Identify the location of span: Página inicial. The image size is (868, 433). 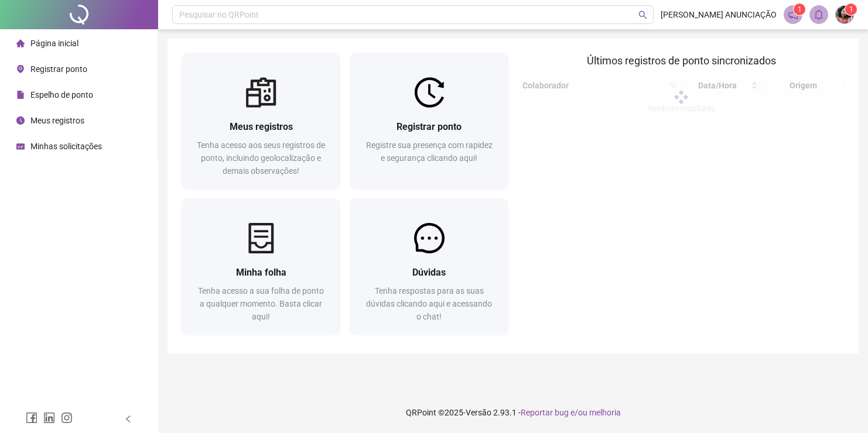
(54, 44).